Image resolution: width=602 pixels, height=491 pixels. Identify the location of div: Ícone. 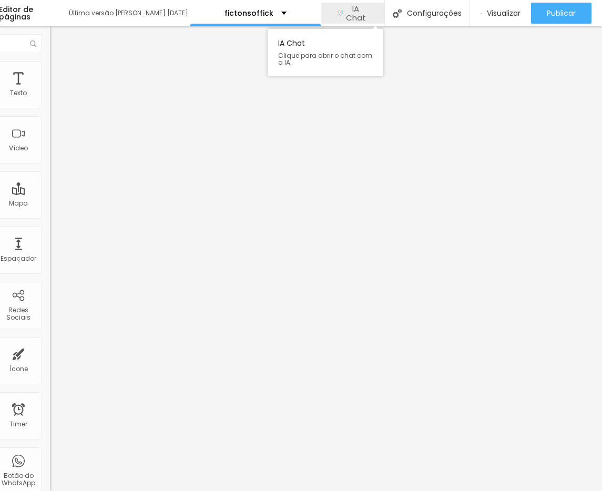
(18, 369).